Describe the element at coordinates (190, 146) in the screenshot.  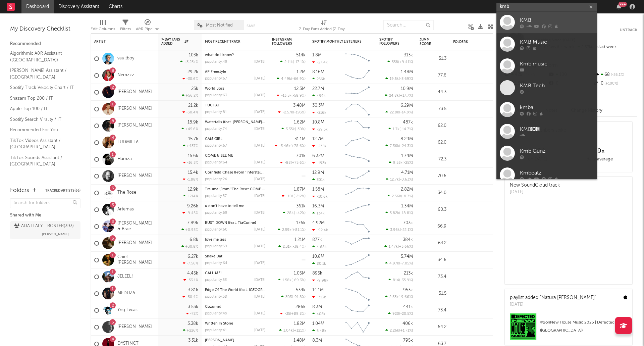
I see `div: +437 %` at that location.